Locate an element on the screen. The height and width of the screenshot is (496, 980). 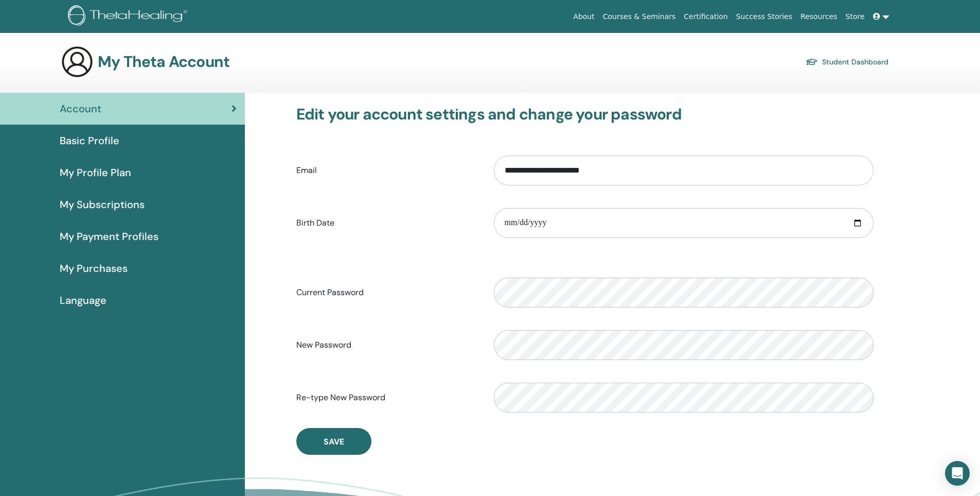
a: Success Stories is located at coordinates (764, 16).